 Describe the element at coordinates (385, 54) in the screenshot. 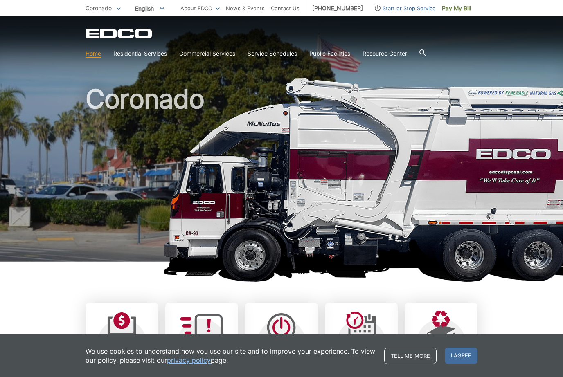

I see `a: Resource Center` at that location.